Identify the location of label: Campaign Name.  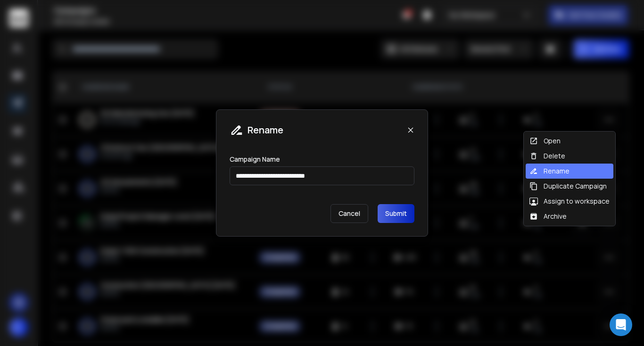
(254, 159).